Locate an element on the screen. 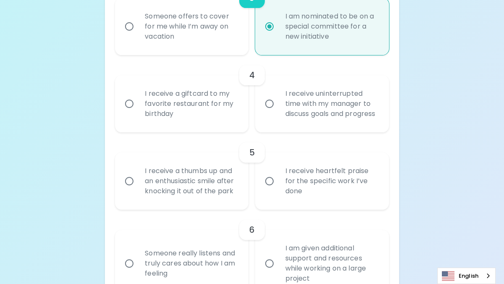  aside: Language selected: English is located at coordinates (466, 275).